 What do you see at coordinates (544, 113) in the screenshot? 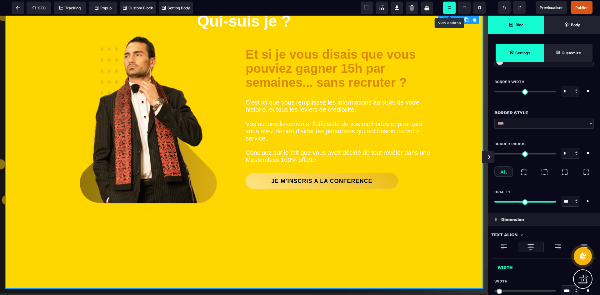
I see `div: Border Style` at bounding box center [544, 113].